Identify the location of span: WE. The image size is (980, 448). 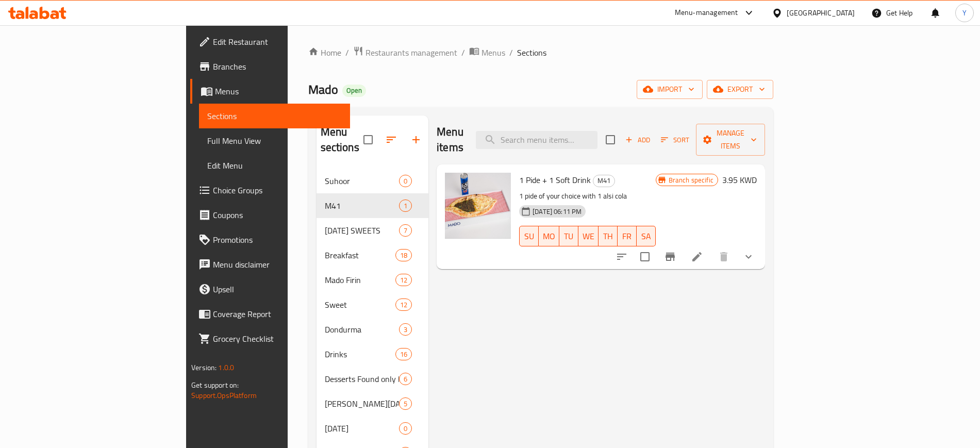
(589, 236).